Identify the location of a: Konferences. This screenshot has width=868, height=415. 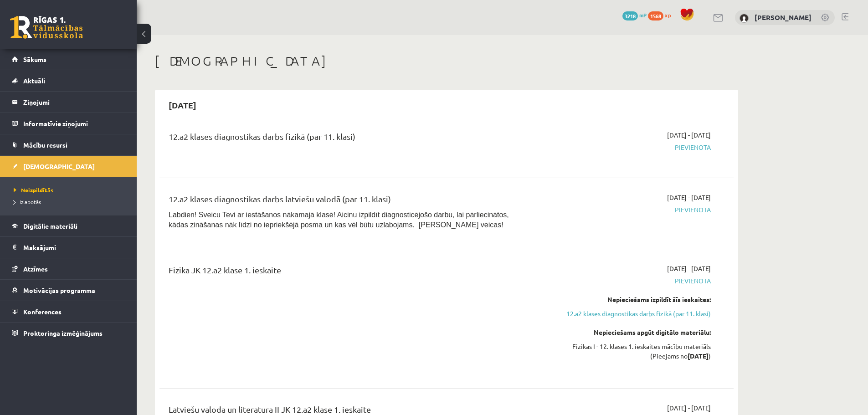
(68, 312).